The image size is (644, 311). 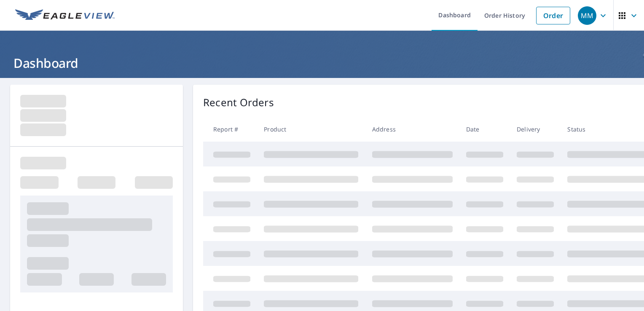 What do you see at coordinates (587, 16) in the screenshot?
I see `div: MM` at bounding box center [587, 16].